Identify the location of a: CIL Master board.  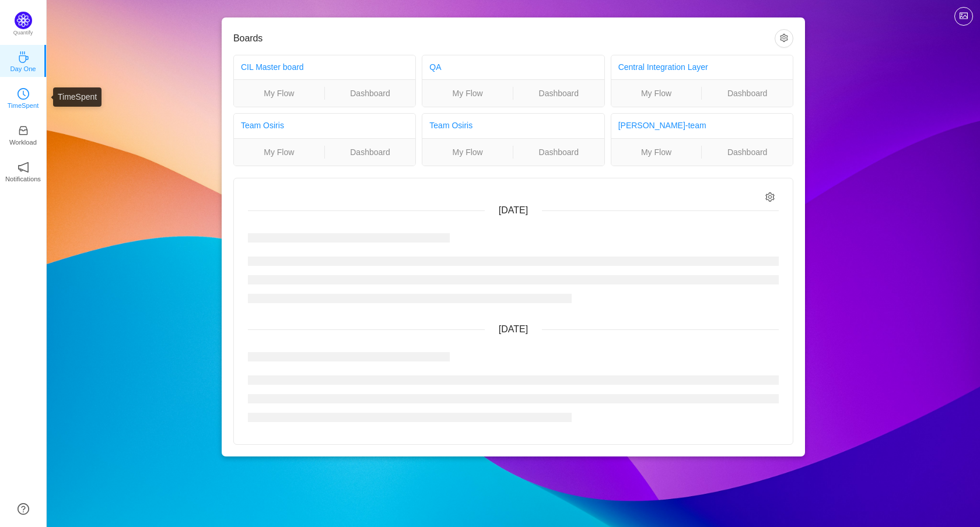
(272, 67).